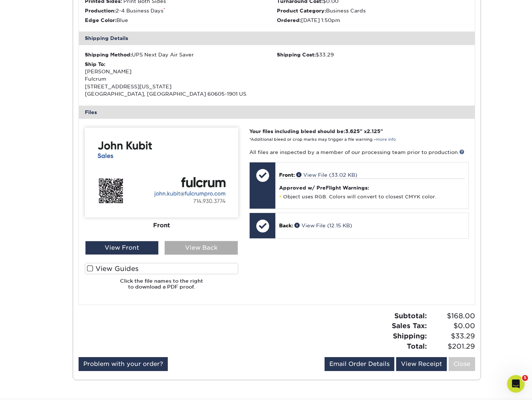  Describe the element at coordinates (289, 20) in the screenshot. I see `strong: Ordered:` at that location.